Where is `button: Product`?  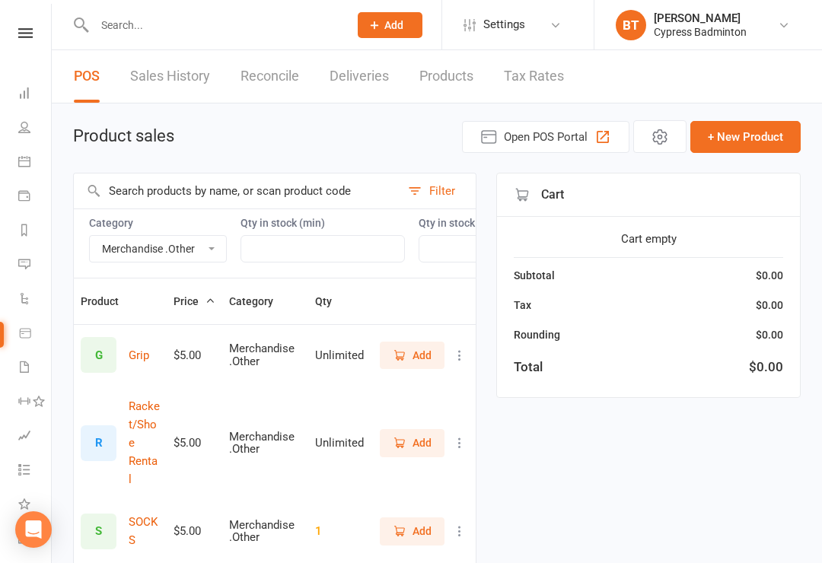 button: Product is located at coordinates (108, 301).